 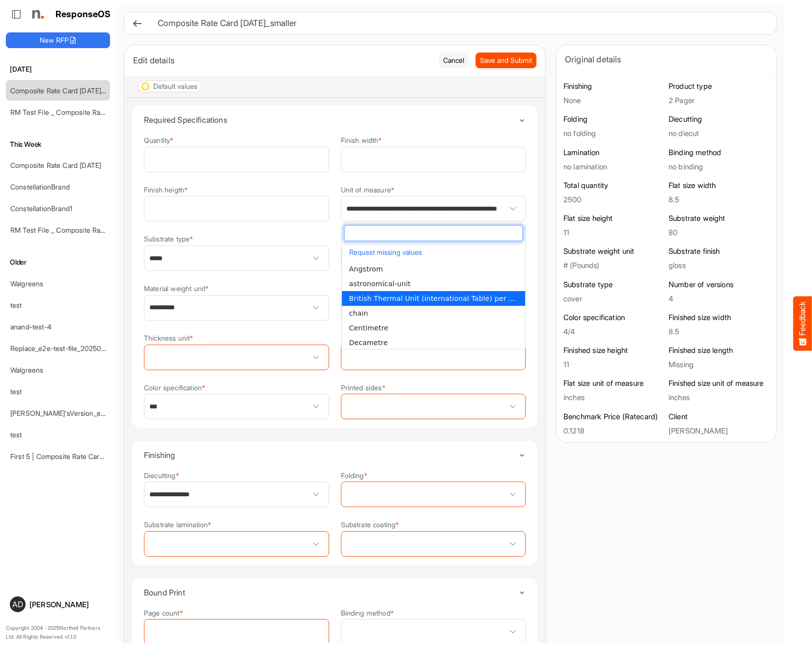 What do you see at coordinates (177, 288) in the screenshot?
I see `label: Material weight unit` at bounding box center [177, 288].